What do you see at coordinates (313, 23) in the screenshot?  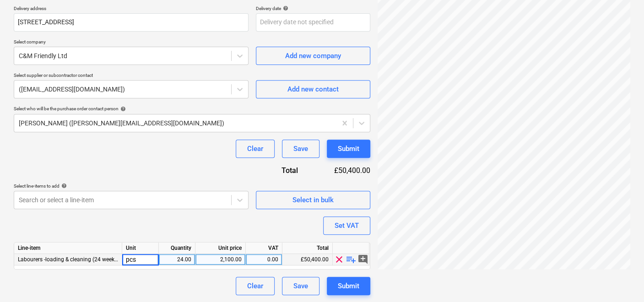 I see `input: Delivery date not specified` at bounding box center [313, 23].